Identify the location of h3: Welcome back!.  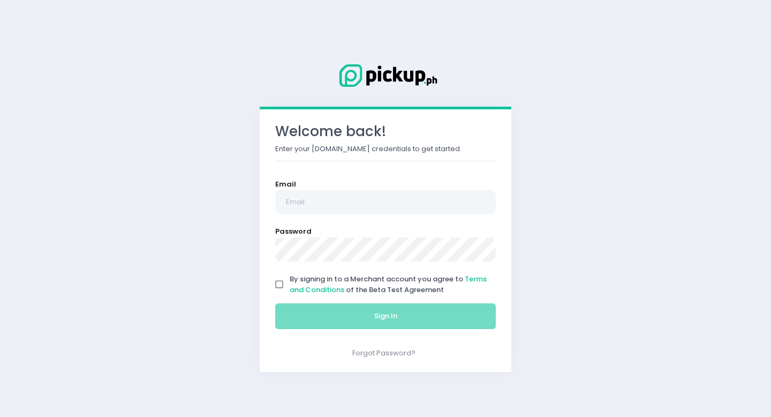
(386, 131).